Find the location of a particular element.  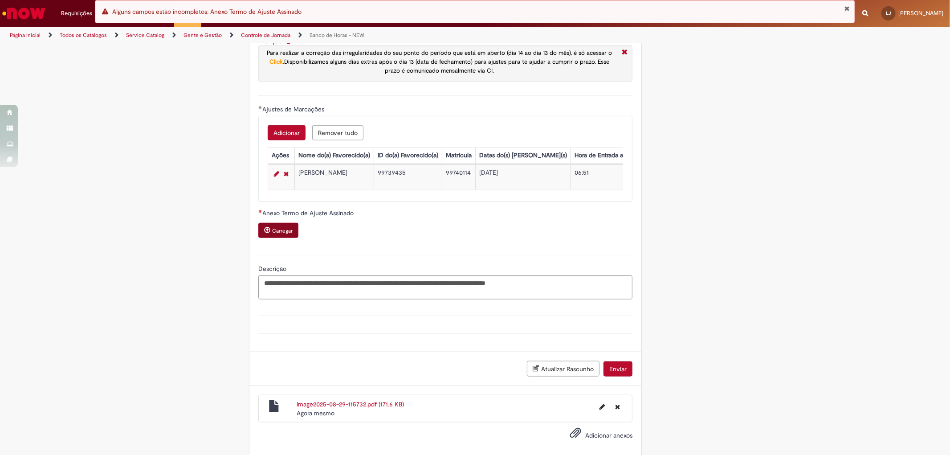

a: Click is located at coordinates (276, 61).